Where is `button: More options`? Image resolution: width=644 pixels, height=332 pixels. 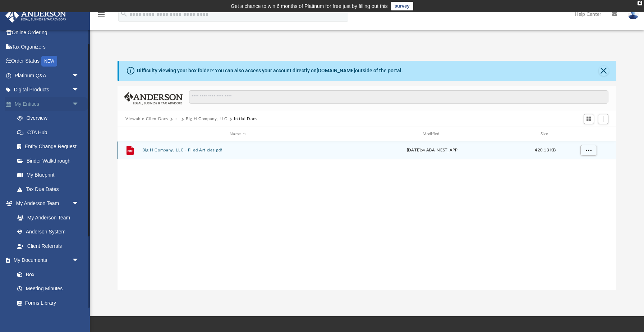
button: More options is located at coordinates (588, 150).